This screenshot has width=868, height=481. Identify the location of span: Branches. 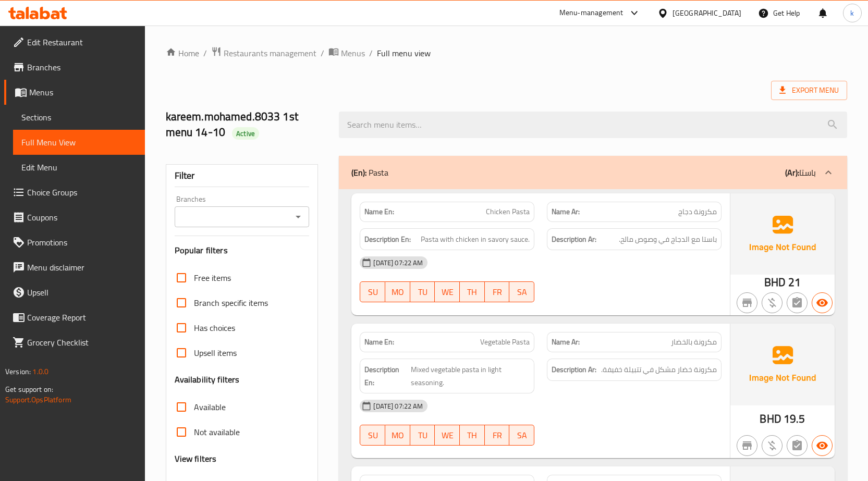
(82, 67).